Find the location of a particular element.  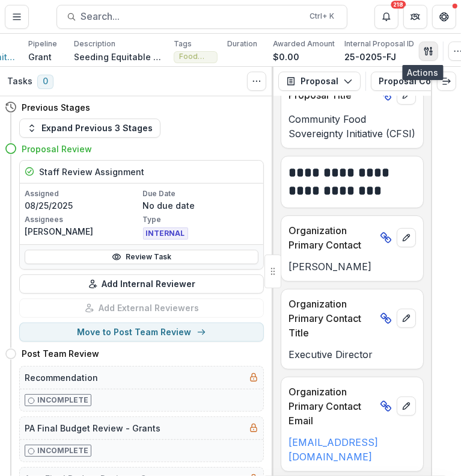

p: Due Date is located at coordinates (201, 194).